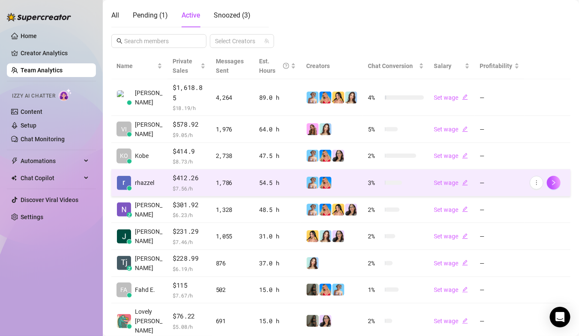  I want to click on img: Jai Mata, so click(124, 236).